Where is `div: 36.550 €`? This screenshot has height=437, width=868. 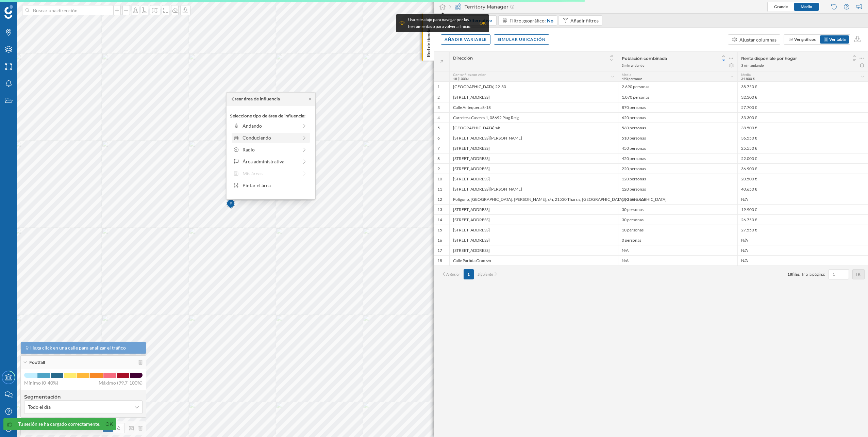
div: 36.550 € is located at coordinates (803, 138).